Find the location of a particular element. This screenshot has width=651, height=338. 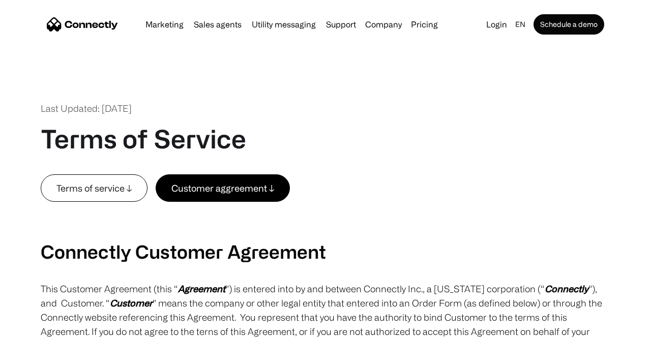

div: Customer aggreement ↓ is located at coordinates (223, 188).